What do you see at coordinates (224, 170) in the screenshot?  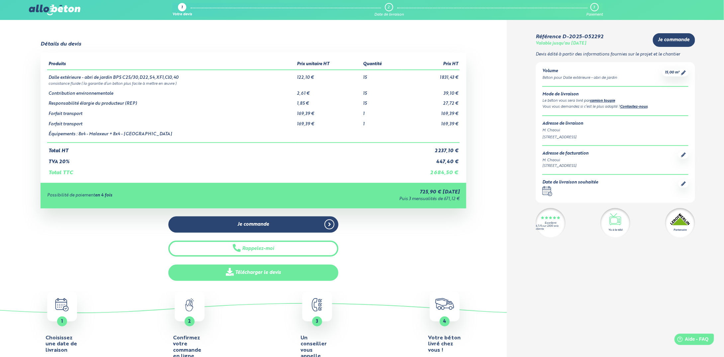 I see `td: Total TTC` at bounding box center [224, 170].